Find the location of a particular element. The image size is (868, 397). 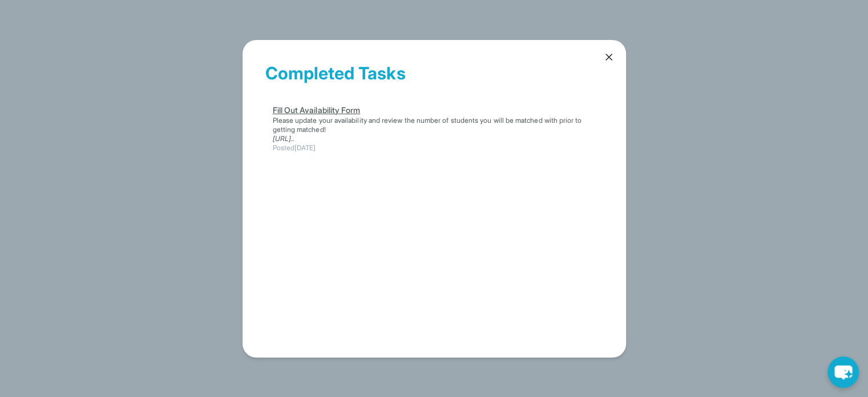

div: Please update your availability and review the number of students you will be matched with prior ... is located at coordinates (434, 125).